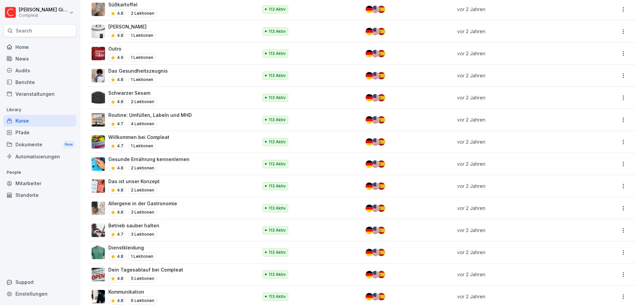 This screenshot has width=644, height=305. I want to click on a: DokumenteNew, so click(40, 144).